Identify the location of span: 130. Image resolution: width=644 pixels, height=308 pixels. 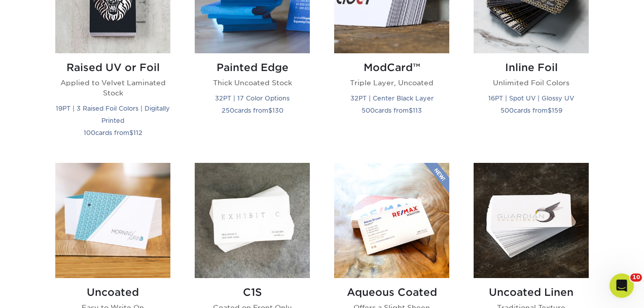
(278, 110).